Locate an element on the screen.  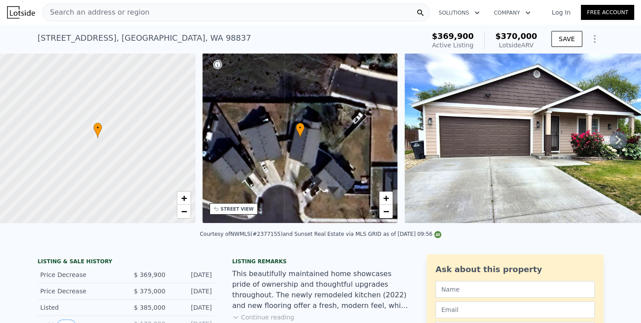
div: Listed is located at coordinates (80, 307).